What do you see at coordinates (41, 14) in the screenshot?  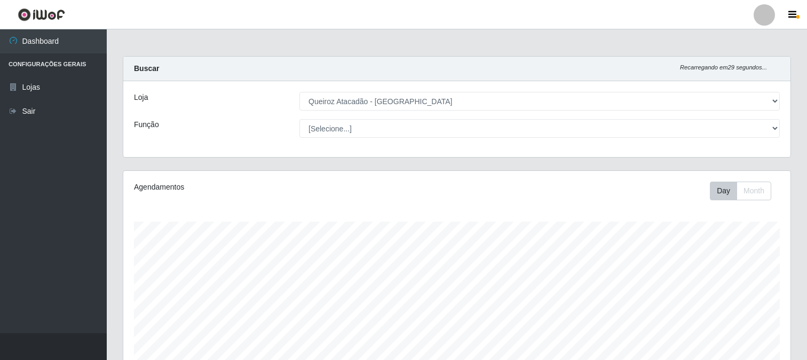 I see `img: CoreUI Logo` at bounding box center [41, 14].